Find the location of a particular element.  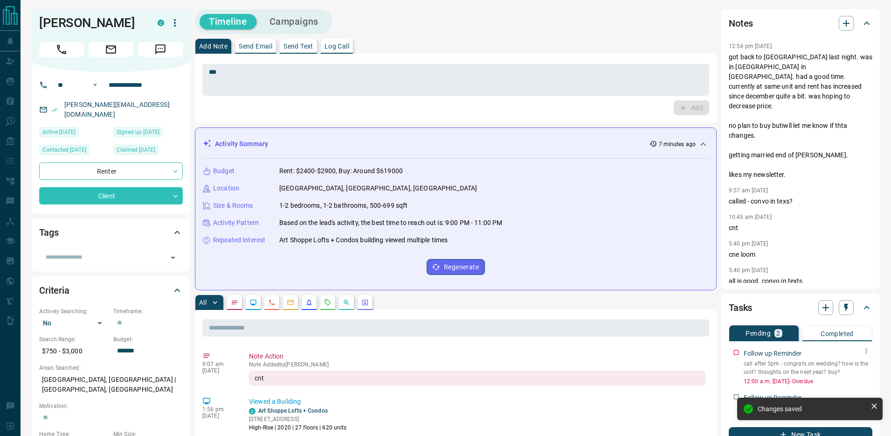

p: Size & Rooms is located at coordinates (233, 205).